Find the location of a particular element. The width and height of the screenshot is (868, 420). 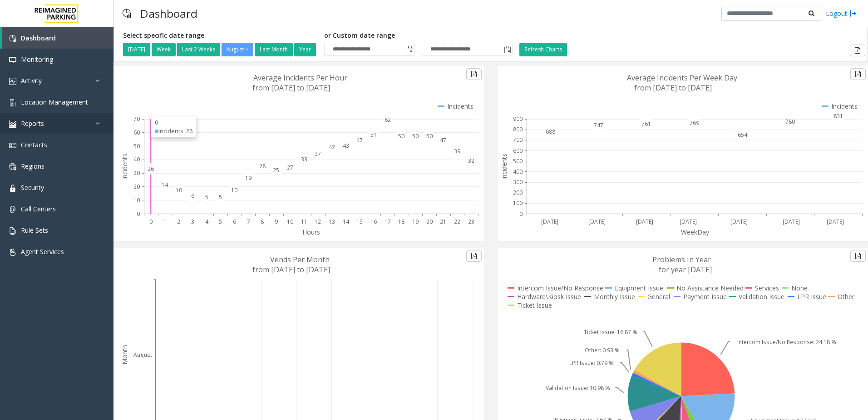

text: 25 is located at coordinates (276, 170).